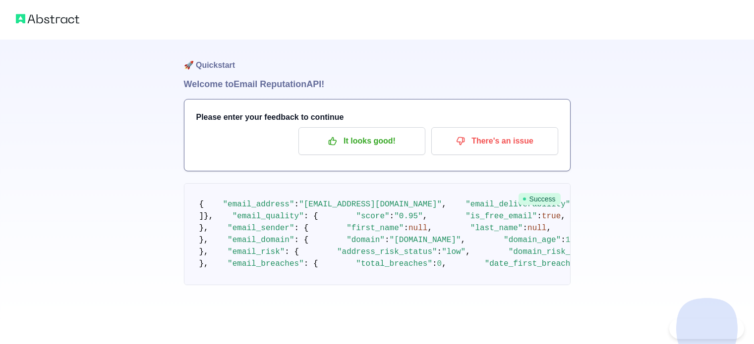 This screenshot has width=754, height=344. What do you see at coordinates (497, 228) in the screenshot?
I see `span: "last_name"` at bounding box center [497, 228].